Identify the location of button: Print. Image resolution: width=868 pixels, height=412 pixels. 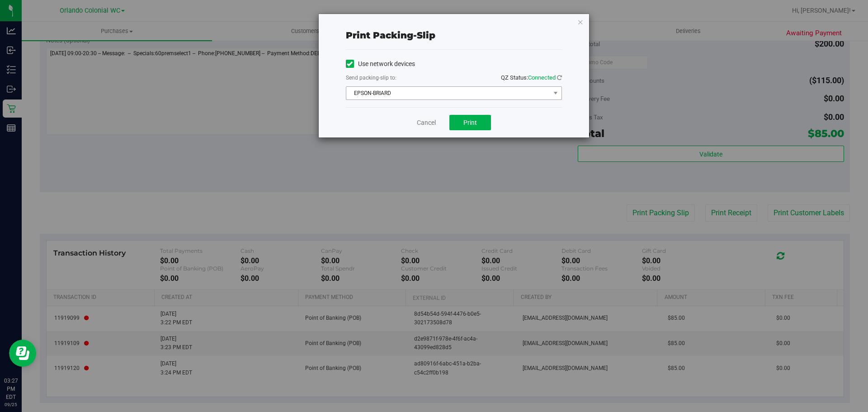
(471, 123).